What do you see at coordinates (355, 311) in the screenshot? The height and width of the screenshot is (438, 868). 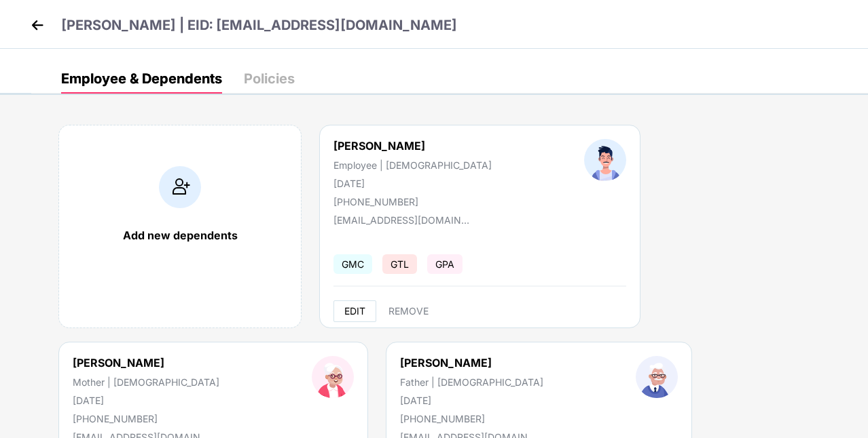 I see `span: EDIT` at bounding box center [355, 311].